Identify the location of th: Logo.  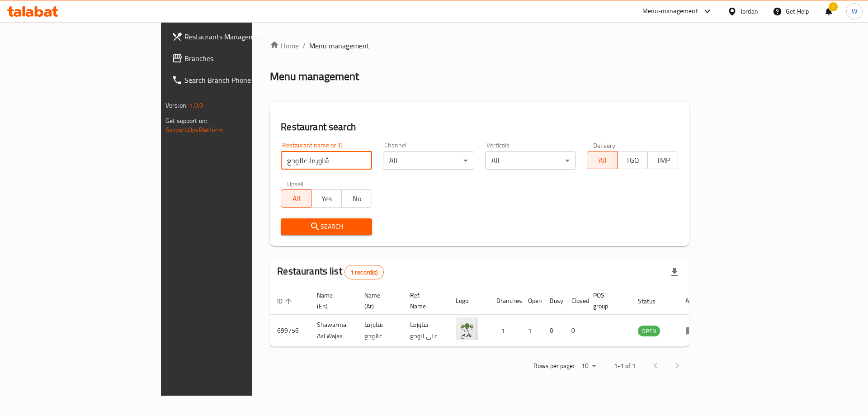
(469, 301).